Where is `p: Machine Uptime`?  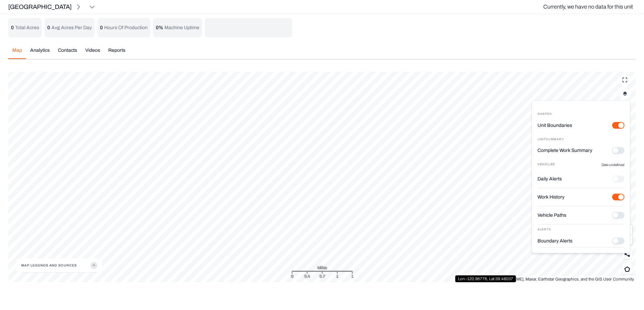 p: Machine Uptime is located at coordinates (182, 28).